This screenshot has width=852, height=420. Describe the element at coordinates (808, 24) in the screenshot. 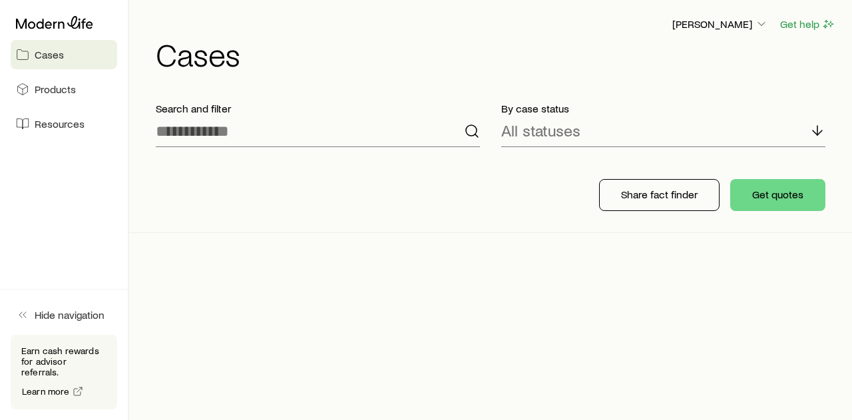

I see `button: Get help` at that location.